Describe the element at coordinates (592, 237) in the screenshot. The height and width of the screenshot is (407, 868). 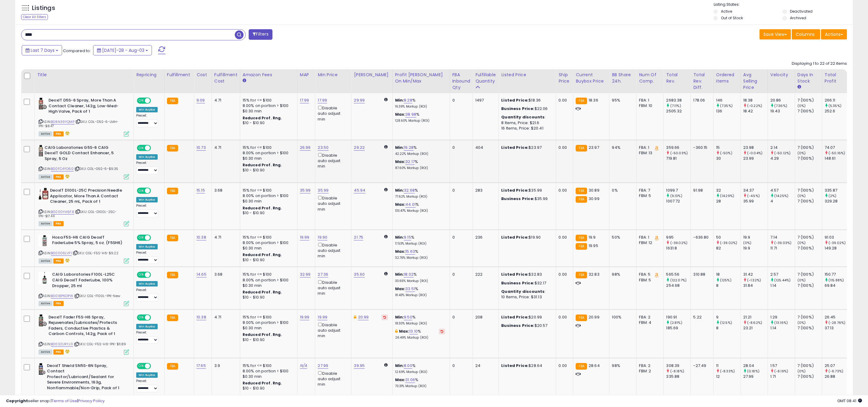
I see `span: 19.9` at that location.